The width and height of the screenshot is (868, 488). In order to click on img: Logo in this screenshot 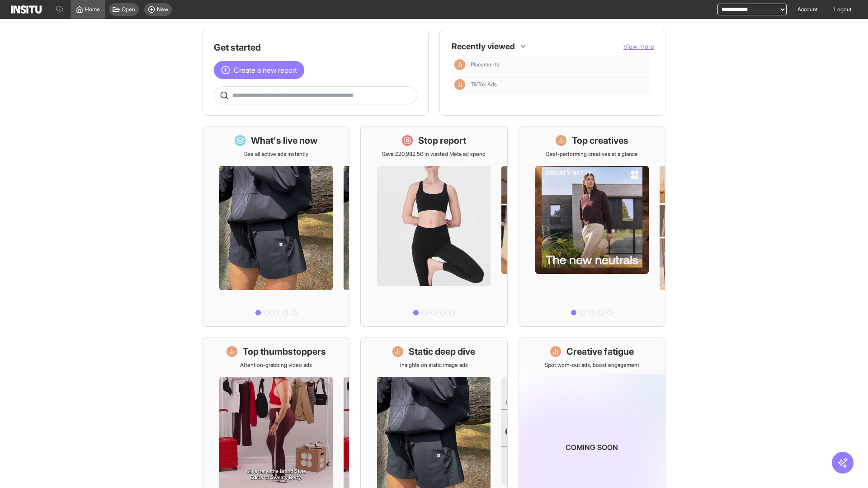, I will do `click(26, 9)`.